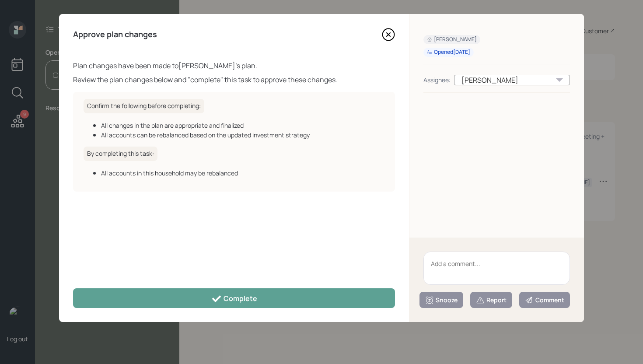  Describe the element at coordinates (234, 298) in the screenshot. I see `button: Complete` at that location.